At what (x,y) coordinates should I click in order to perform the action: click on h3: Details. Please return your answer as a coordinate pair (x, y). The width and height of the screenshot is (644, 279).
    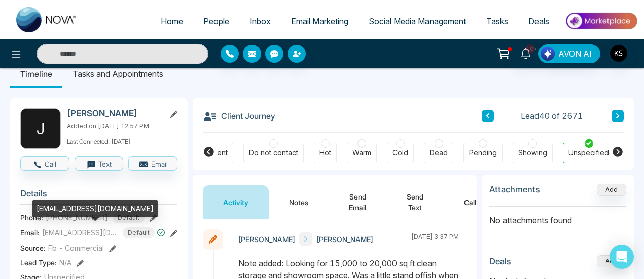
    Looking at the image, I should click on (99, 196).